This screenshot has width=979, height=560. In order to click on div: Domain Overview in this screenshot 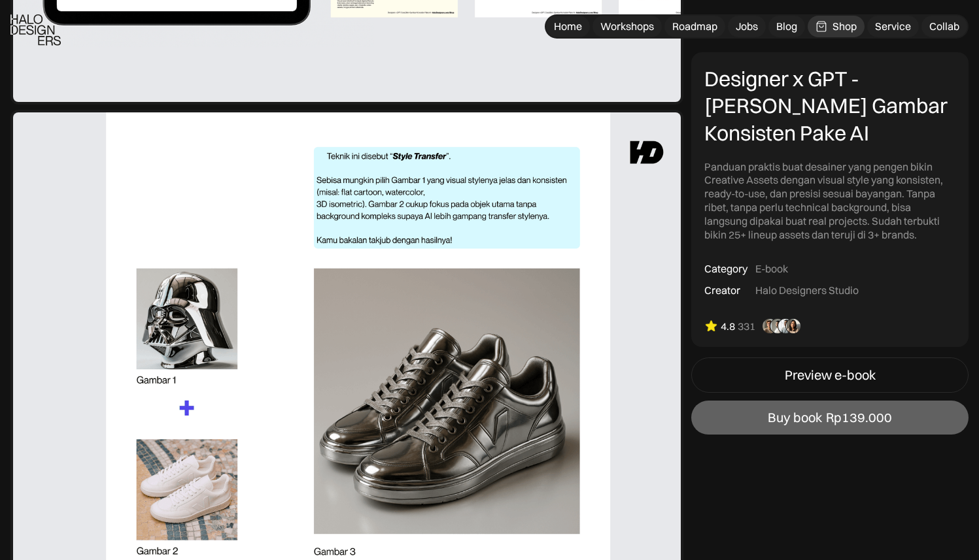, I will do `click(83, 81)`.